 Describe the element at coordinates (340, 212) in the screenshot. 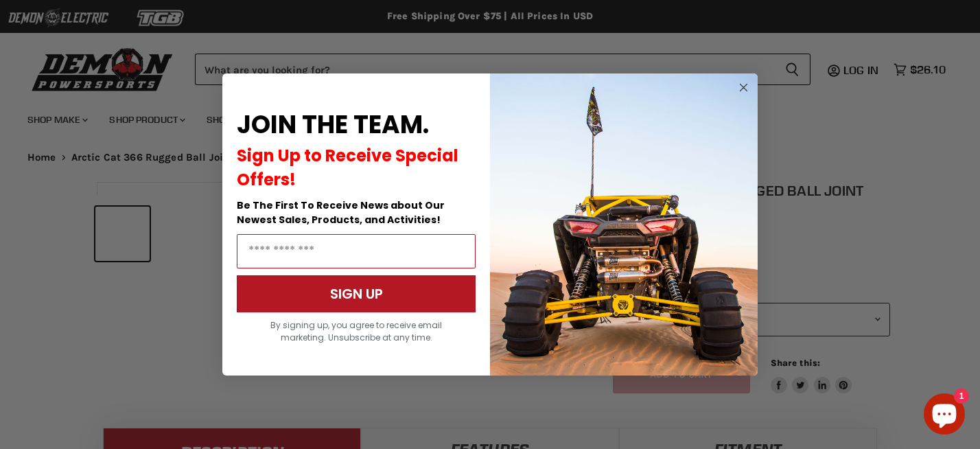

I see `span: Be The First To Receive News about Our Newest Sales, Products, and Activities!` at that location.